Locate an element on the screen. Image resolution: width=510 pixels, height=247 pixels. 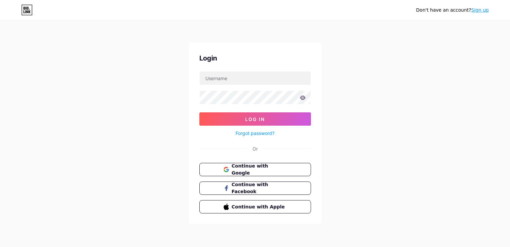
div: Or is located at coordinates (255, 148).